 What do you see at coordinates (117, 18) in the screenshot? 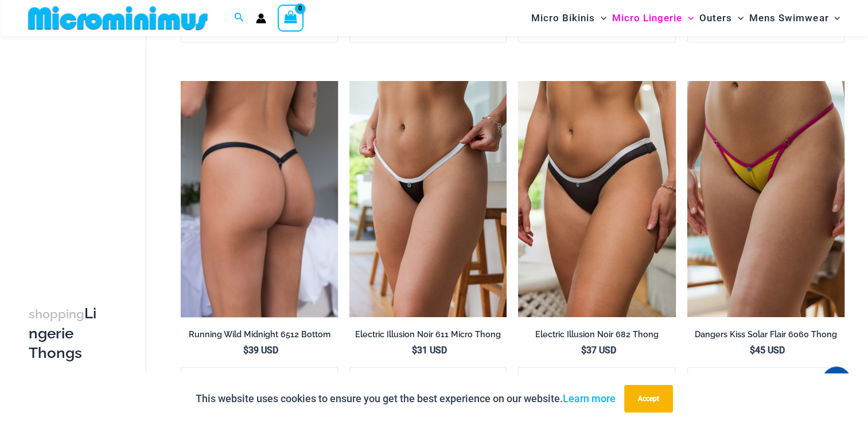
I see `img: MM SHOP LOGO FLAT` at bounding box center [117, 18].